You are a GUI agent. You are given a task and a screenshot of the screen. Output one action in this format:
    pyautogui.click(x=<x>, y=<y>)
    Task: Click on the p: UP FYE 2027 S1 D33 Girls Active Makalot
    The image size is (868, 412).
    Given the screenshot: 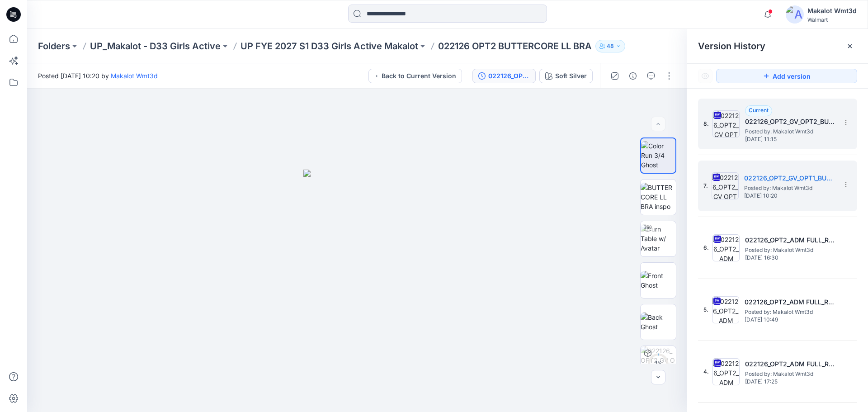 What is the action you would take?
    pyautogui.click(x=329, y=46)
    